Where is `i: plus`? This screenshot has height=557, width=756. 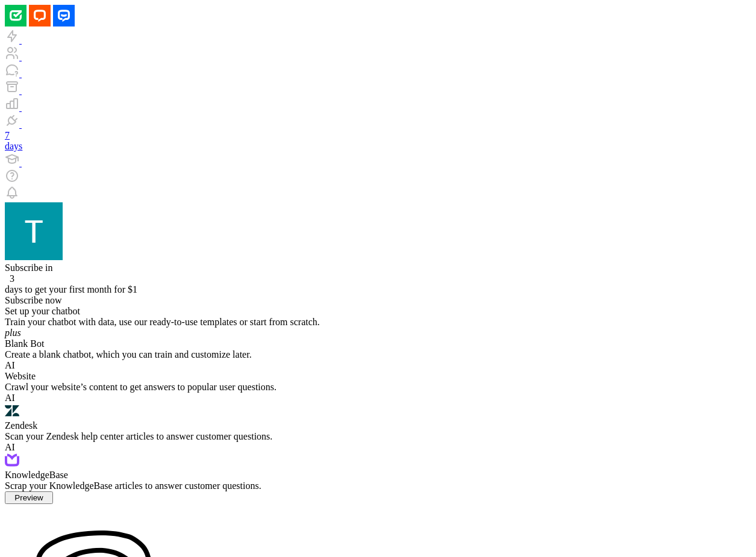
i: plus is located at coordinates (12, 333).